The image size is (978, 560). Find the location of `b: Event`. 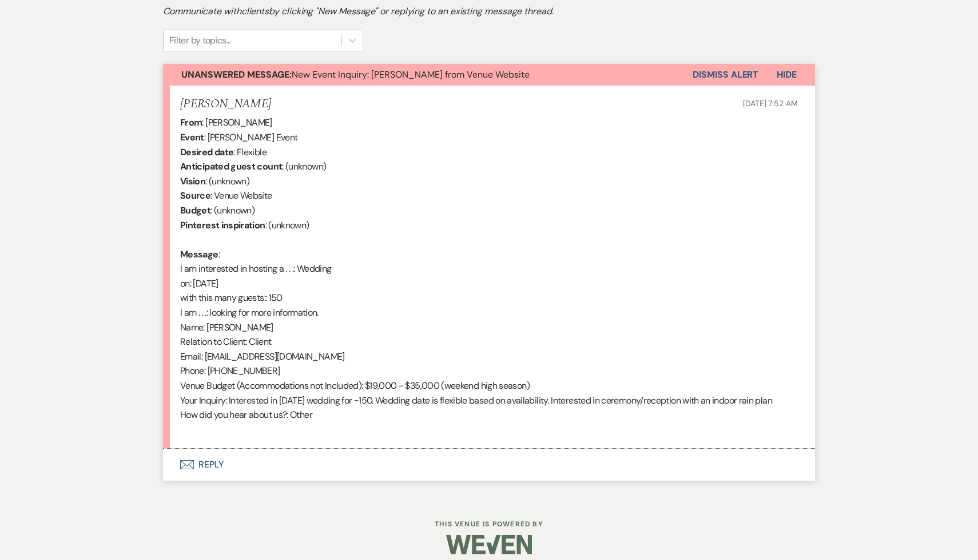

b: Event is located at coordinates (192, 137).